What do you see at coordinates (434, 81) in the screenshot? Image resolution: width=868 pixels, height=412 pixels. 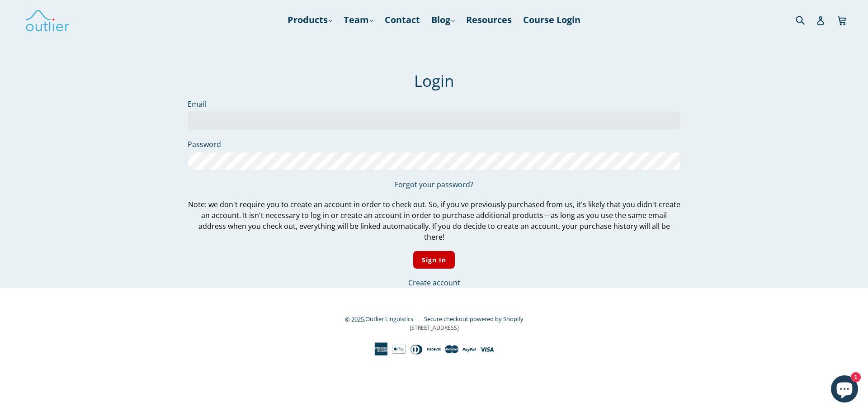 I see `h1: Login` at bounding box center [434, 81].